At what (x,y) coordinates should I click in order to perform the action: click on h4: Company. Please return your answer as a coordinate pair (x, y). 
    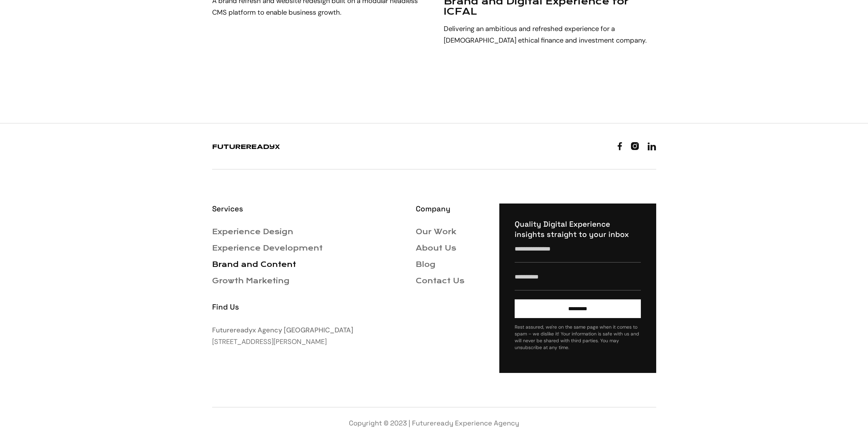
    Looking at the image, I should click on (452, 208).